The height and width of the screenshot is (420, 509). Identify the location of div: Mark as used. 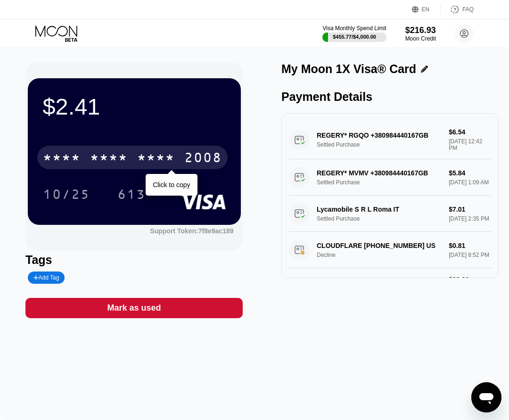
(134, 308).